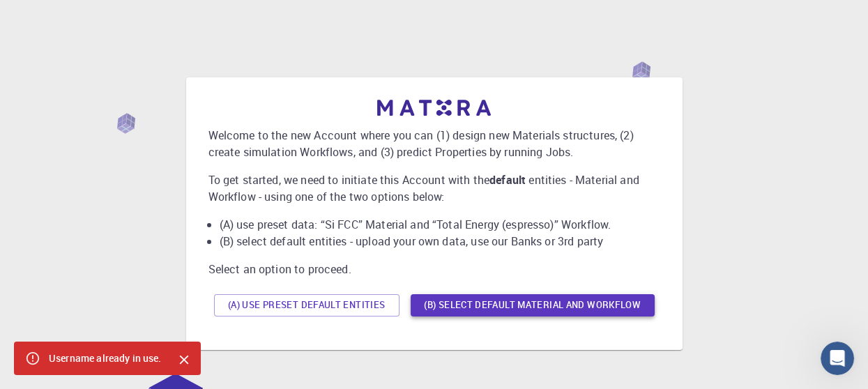 The height and width of the screenshot is (389, 868). I want to click on p: Welcome to the new Account where you can (1) design new Materials structures, (2) create simulati..., so click(434, 144).